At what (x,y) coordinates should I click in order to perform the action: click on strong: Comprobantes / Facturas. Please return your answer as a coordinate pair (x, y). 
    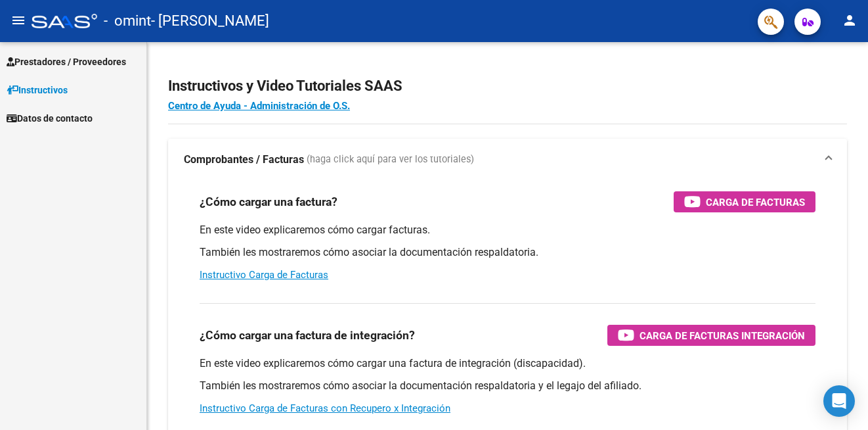
    Looking at the image, I should click on (244, 160).